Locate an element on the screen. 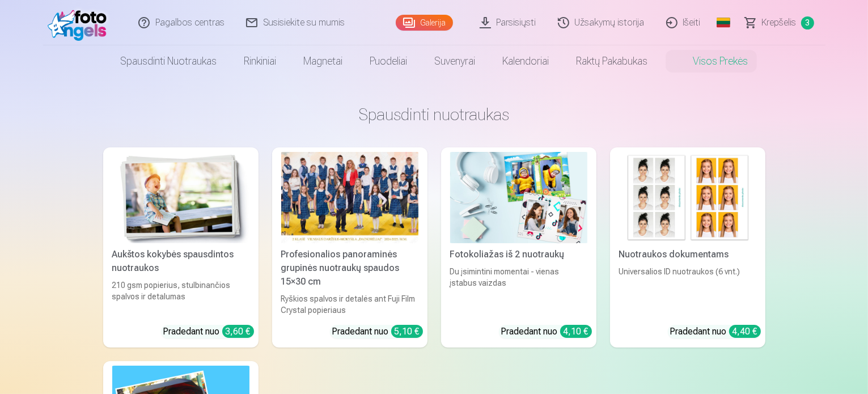 This screenshot has width=868, height=394. a: Suvenyrai is located at coordinates (455, 61).